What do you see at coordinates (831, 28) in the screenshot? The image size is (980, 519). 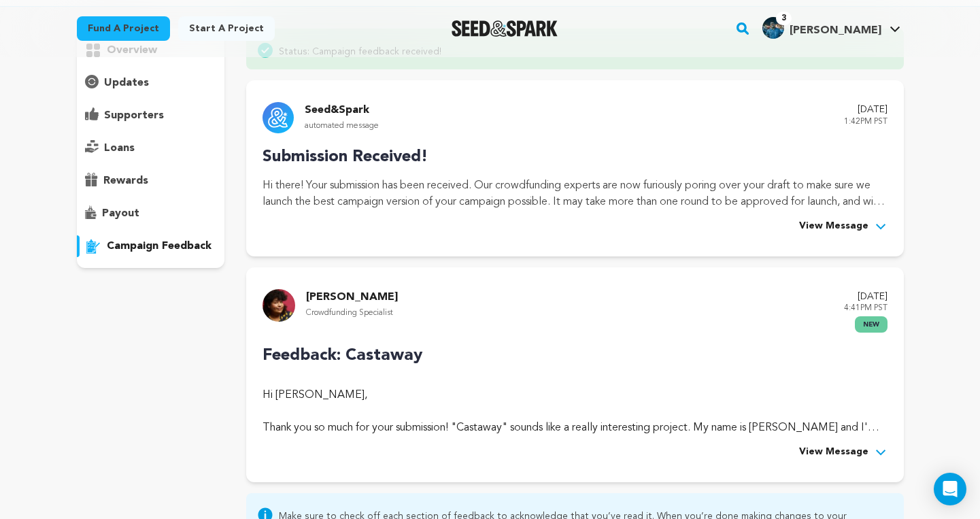 I see `span: Adrian N.'s Profile` at bounding box center [831, 28].